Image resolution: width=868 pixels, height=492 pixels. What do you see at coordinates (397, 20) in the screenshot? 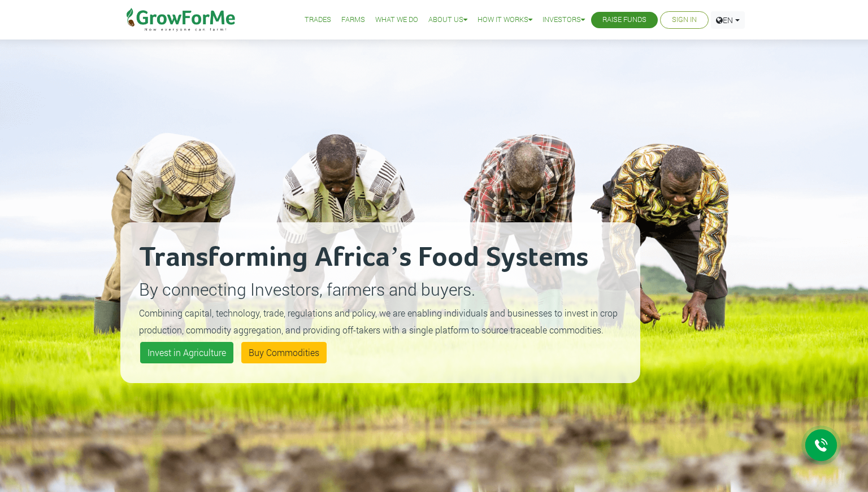
I see `a: What We Do` at bounding box center [397, 20].